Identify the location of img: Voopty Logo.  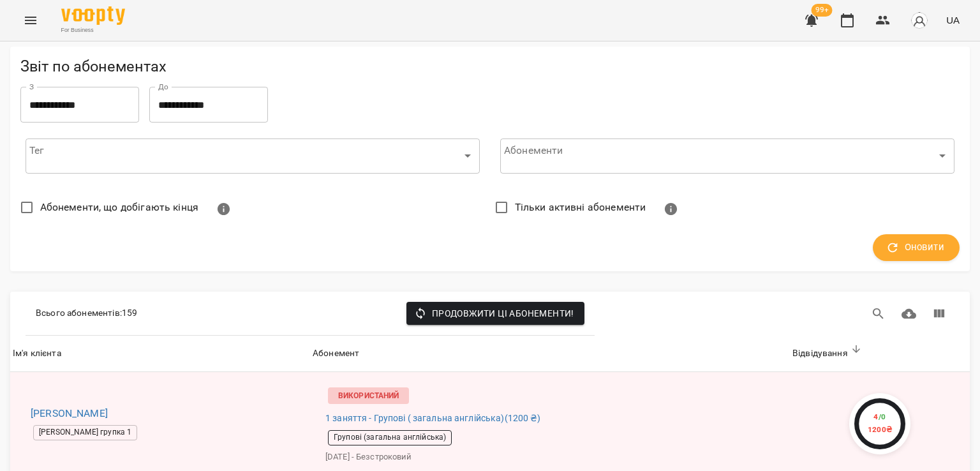
(93, 15).